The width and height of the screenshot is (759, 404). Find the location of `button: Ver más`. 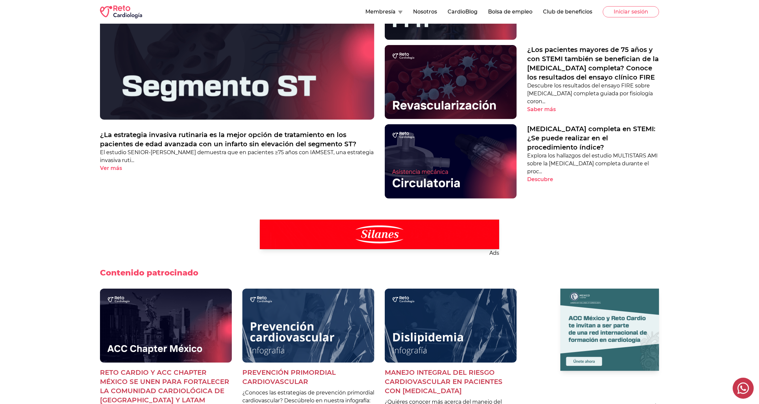

button: Ver más is located at coordinates (117, 168).